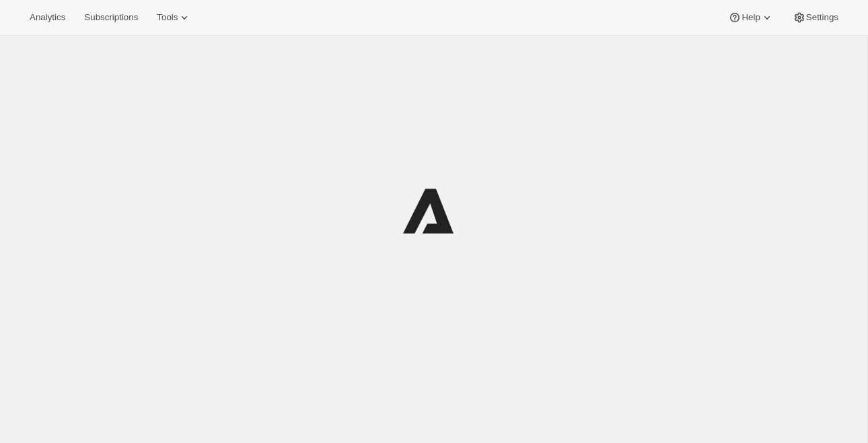  What do you see at coordinates (823, 17) in the screenshot?
I see `span: Settings` at bounding box center [823, 17].